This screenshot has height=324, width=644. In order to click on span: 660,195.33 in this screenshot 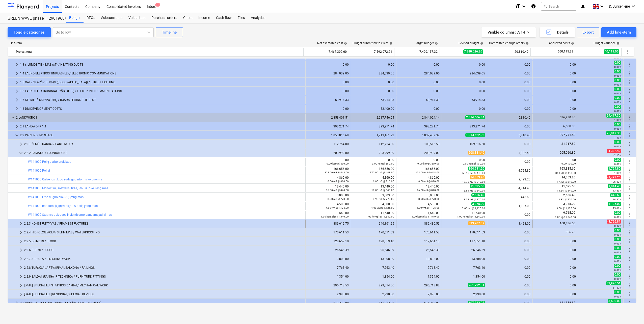, I will do `click(566, 51)`.